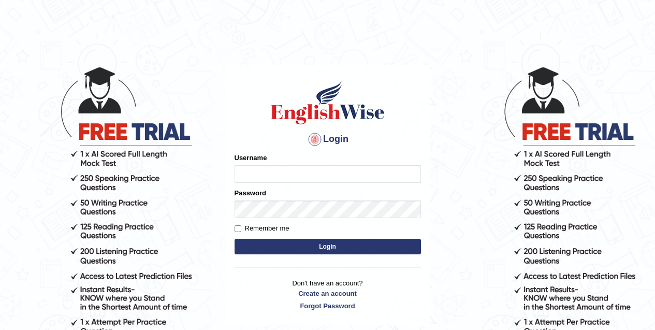 This screenshot has height=330, width=655. What do you see at coordinates (328, 294) in the screenshot?
I see `p: Don't have an account?` at bounding box center [328, 294].